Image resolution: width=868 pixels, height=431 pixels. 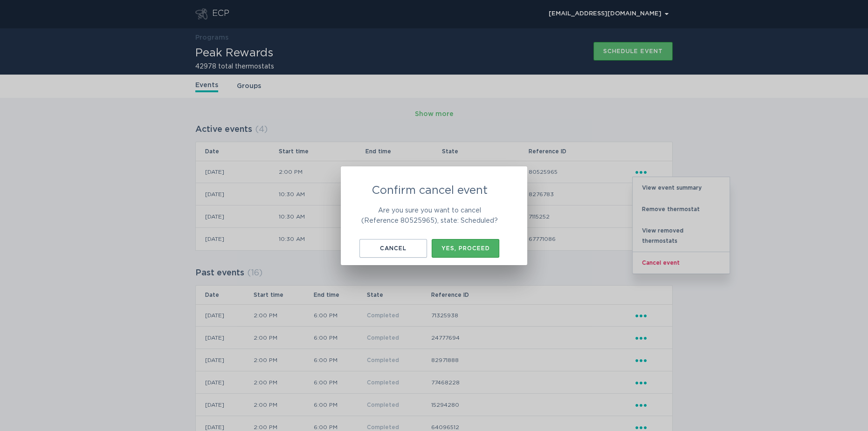 I want to click on p: Are you sure you want to cancel (Reference 80525965), state: Scheduled?, so click(x=430, y=216).